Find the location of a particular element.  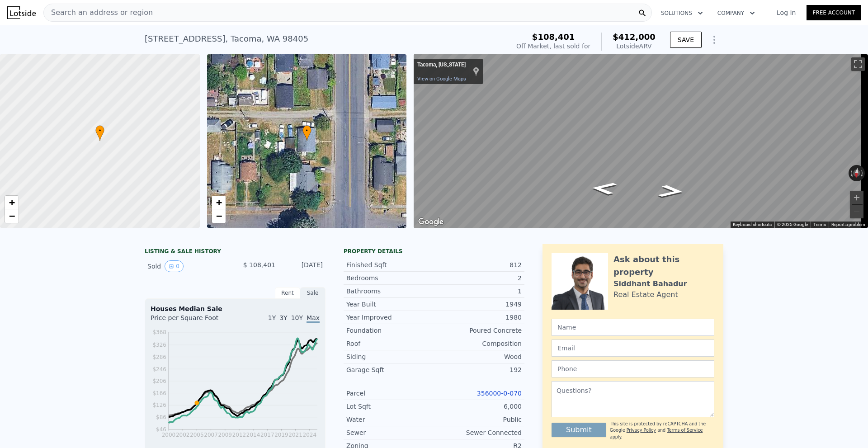

input: Name is located at coordinates (633, 327).